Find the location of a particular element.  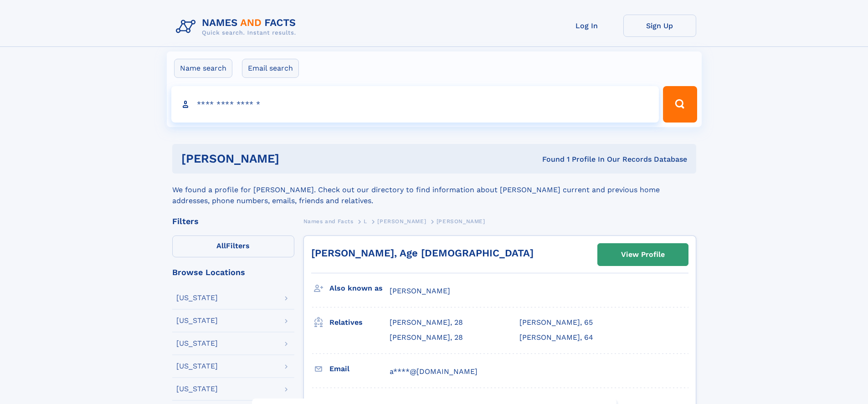

button: Search Button is located at coordinates (680, 104).